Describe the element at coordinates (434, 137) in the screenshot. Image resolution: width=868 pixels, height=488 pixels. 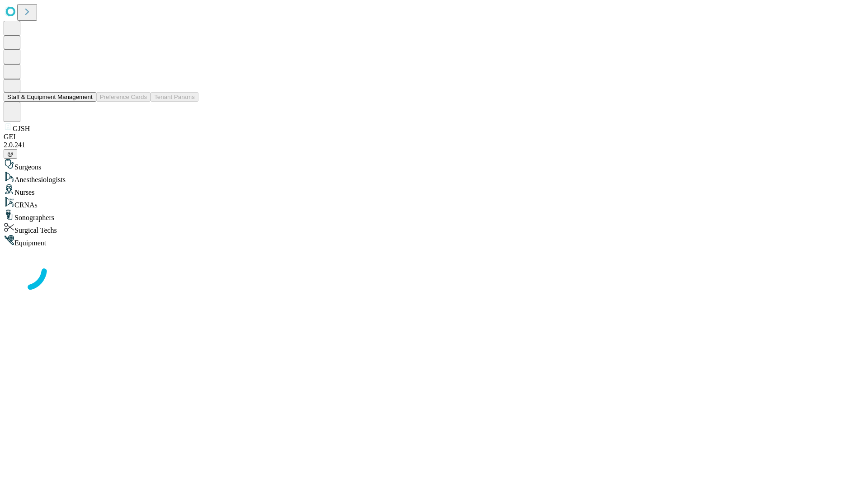
I see `div: GEI` at that location.